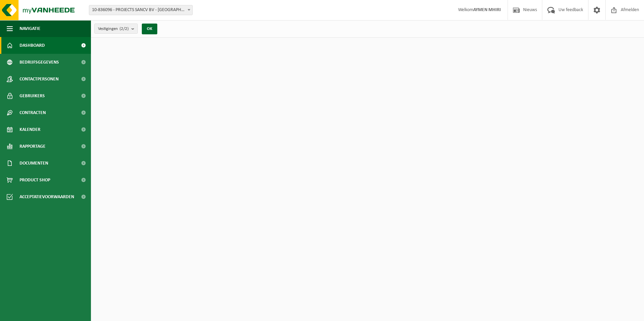 This screenshot has width=644, height=321. What do you see at coordinates (32, 46) in the screenshot?
I see `span: Dashboard` at bounding box center [32, 46].